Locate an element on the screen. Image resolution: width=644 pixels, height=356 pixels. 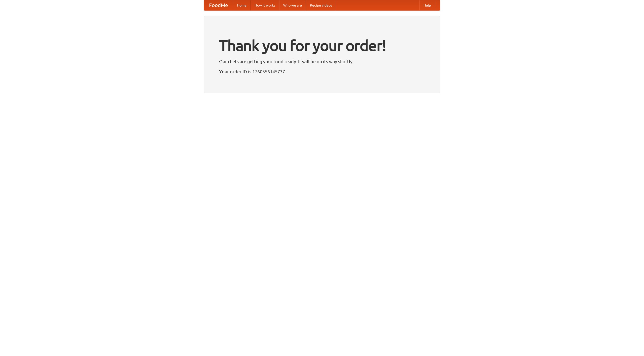
a: Recipe videos is located at coordinates (321, 5).